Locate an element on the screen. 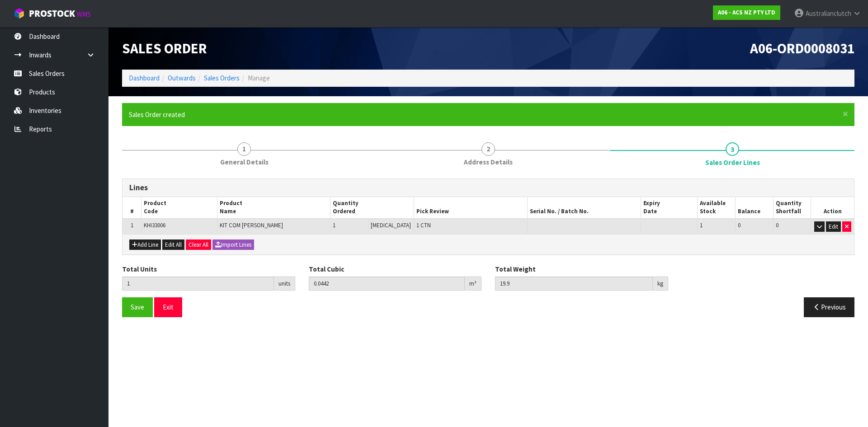 Image resolution: width=868 pixels, height=427 pixels. button: Previous is located at coordinates (829, 307).